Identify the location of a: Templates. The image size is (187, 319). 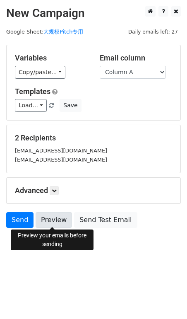
(33, 91).